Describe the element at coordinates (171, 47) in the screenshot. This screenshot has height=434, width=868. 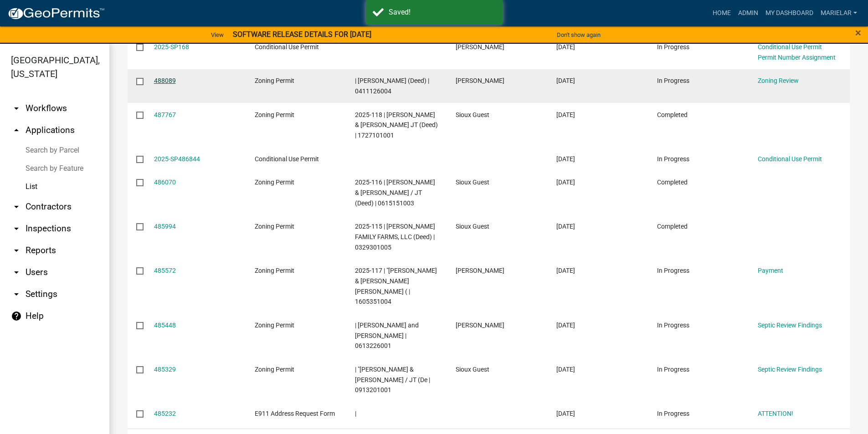
I see `a: 2025-SP168` at that location.